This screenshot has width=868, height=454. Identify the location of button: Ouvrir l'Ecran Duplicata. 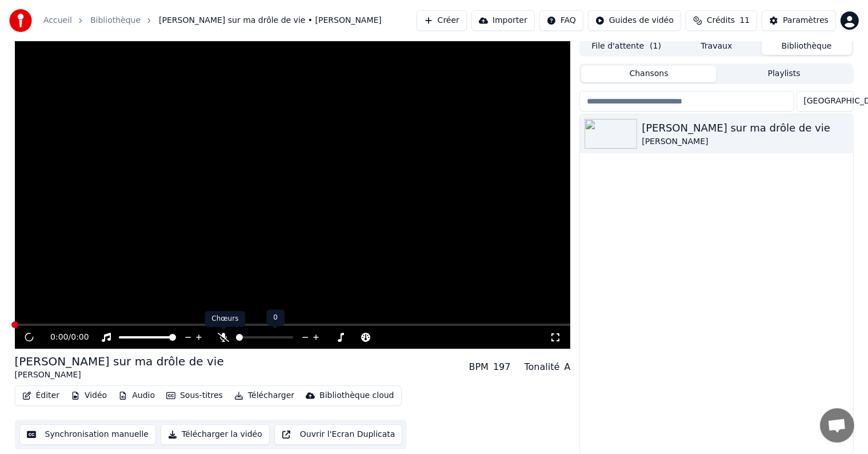
(338, 434).